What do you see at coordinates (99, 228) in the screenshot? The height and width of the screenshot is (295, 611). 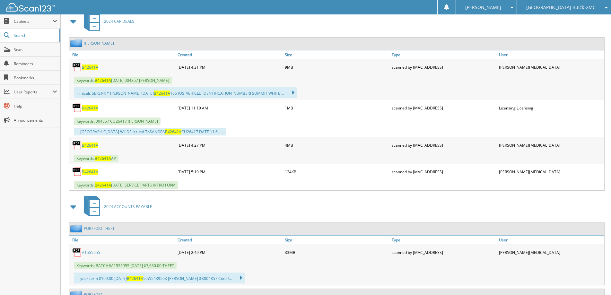 I see `a: PORTFOIO THEFT` at bounding box center [99, 228].